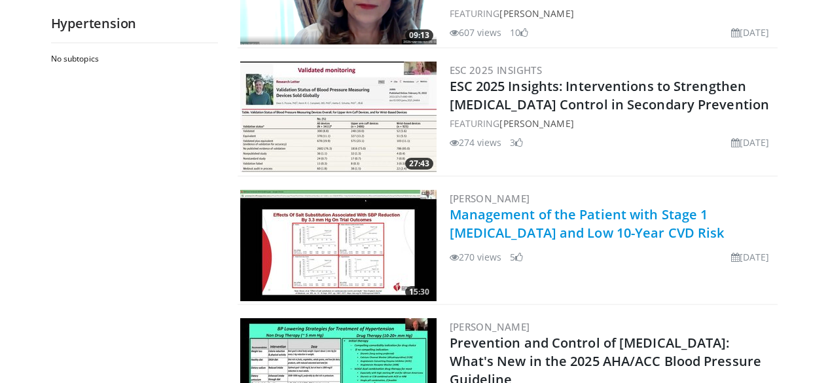 The height and width of the screenshot is (383, 828). I want to click on span: 15:30, so click(419, 292).